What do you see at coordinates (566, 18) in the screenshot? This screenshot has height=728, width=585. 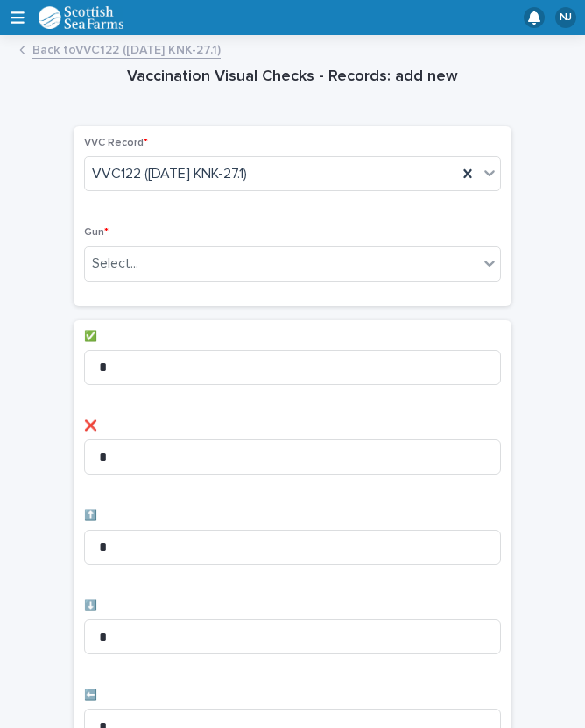 I see `div: NJ` at bounding box center [566, 18].